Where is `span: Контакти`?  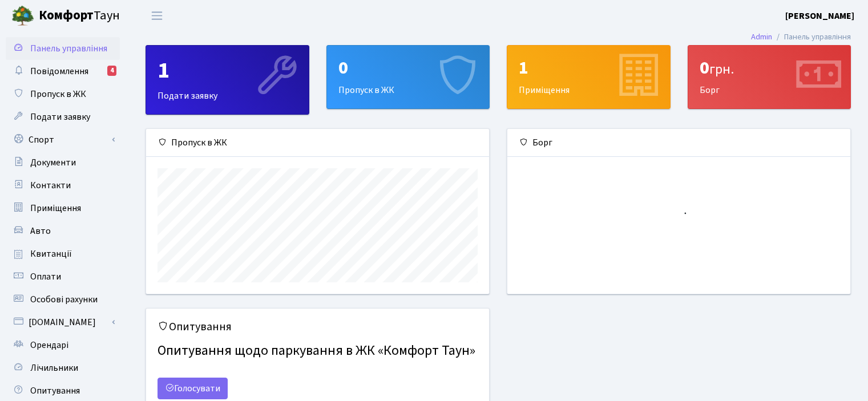 span: Контакти is located at coordinates (50, 185).